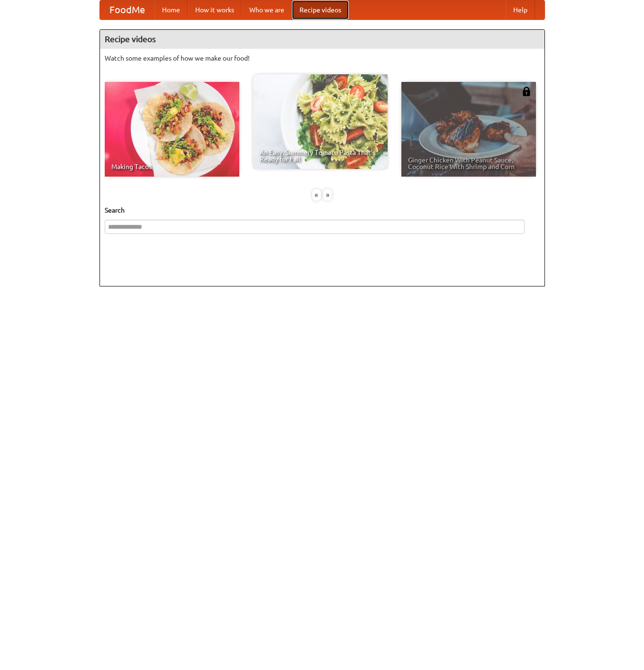 Image resolution: width=644 pixels, height=670 pixels. Describe the element at coordinates (172, 129) in the screenshot. I see `a: Making Tacos` at that location.